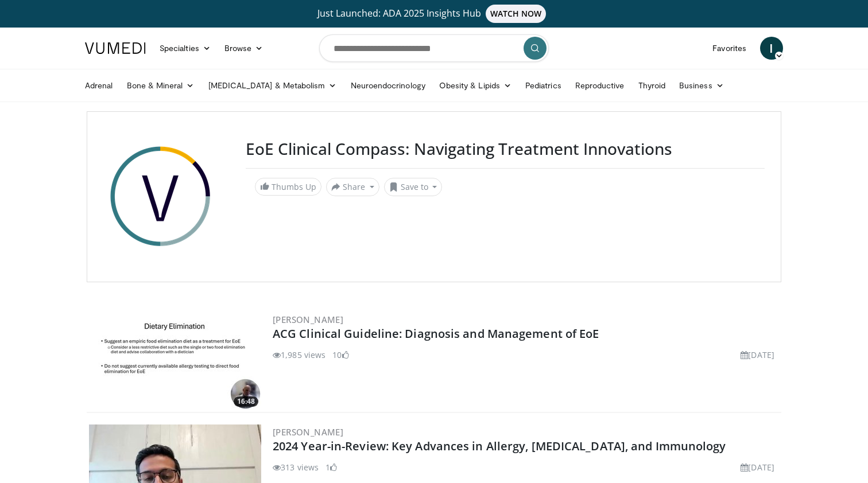 This screenshot has height=483, width=868. Describe the element at coordinates (288, 187) in the screenshot. I see `a: Thumbs Up` at that location.